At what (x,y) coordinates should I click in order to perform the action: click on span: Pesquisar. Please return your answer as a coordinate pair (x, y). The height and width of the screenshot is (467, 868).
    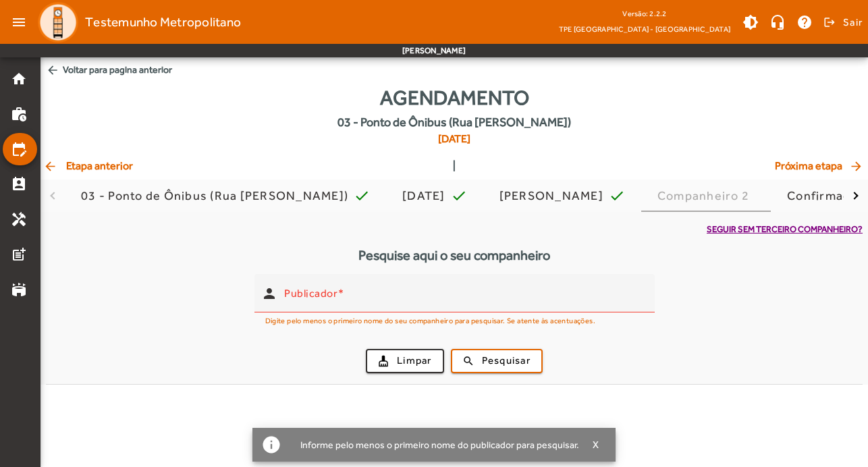
    Looking at the image, I should click on (506, 360).